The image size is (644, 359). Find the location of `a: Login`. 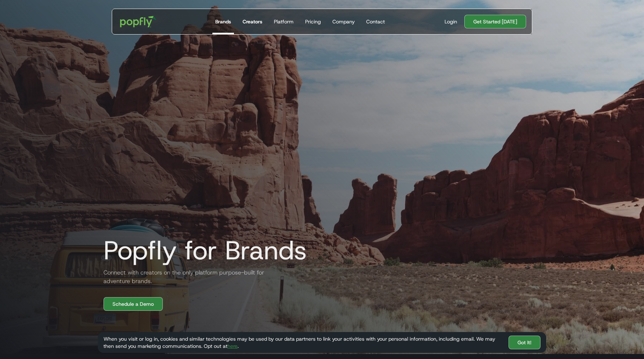

a: Login is located at coordinates (451, 22).